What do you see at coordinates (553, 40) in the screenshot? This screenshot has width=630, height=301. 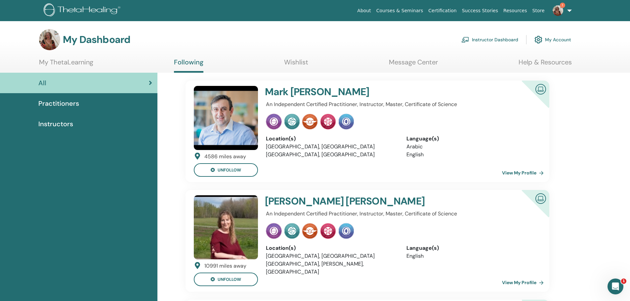 I see `a: My Account` at bounding box center [553, 40].